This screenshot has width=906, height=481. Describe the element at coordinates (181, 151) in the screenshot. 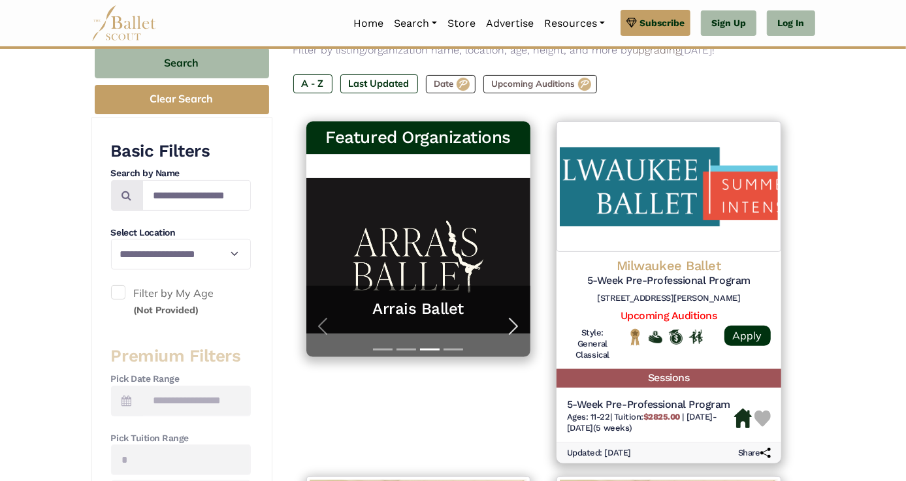

I see `h3: Basic Filters` at that location.